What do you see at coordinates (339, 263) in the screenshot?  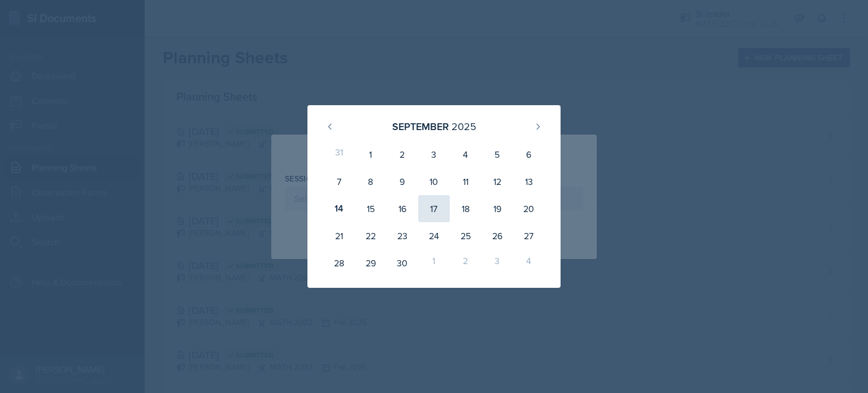 I see `div: 28` at bounding box center [339, 263].